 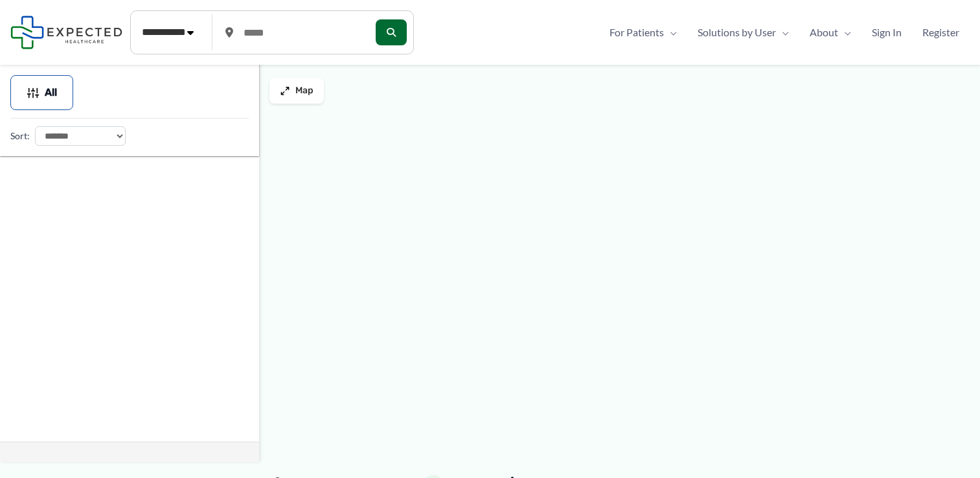 What do you see at coordinates (743, 32) in the screenshot?
I see `a: Solutions by UserMenu Toggle` at bounding box center [743, 32].